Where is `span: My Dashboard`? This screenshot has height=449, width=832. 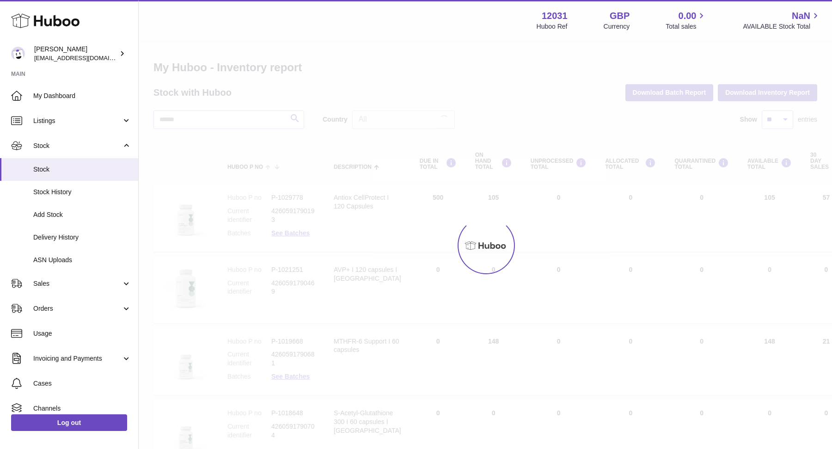 span: My Dashboard is located at coordinates (82, 96).